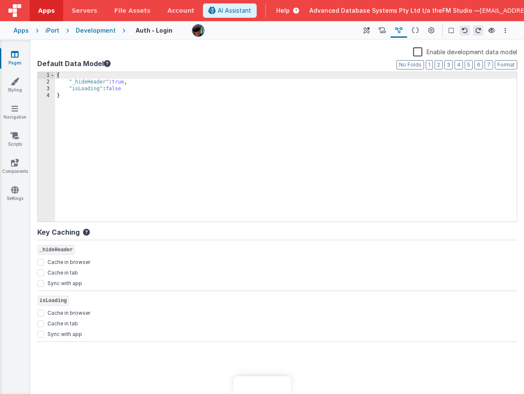  I want to click on button: No Folds, so click(410, 65).